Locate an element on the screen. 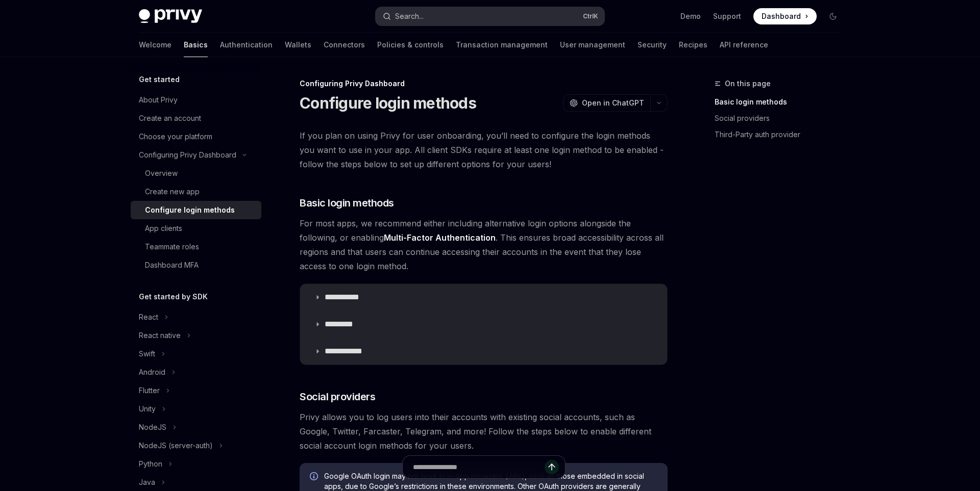 Image resolution: width=980 pixels, height=491 pixels. a: Configure login methods is located at coordinates (196, 210).